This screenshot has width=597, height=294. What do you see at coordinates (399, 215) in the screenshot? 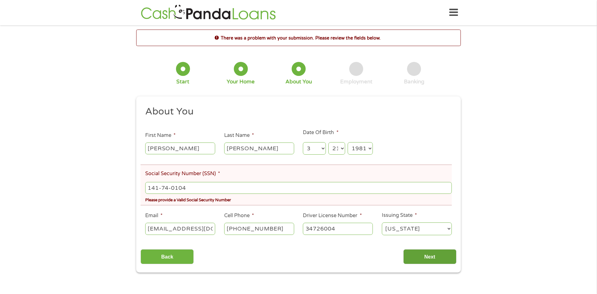
I see `label: Issuing State` at bounding box center [399, 215].